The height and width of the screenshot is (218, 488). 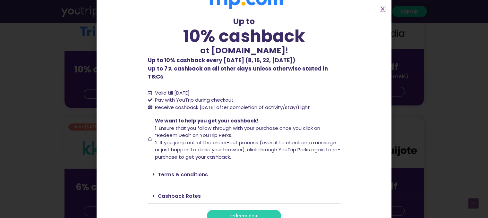 I want to click on span: Pay with YouTrip during checkout, so click(x=193, y=100).